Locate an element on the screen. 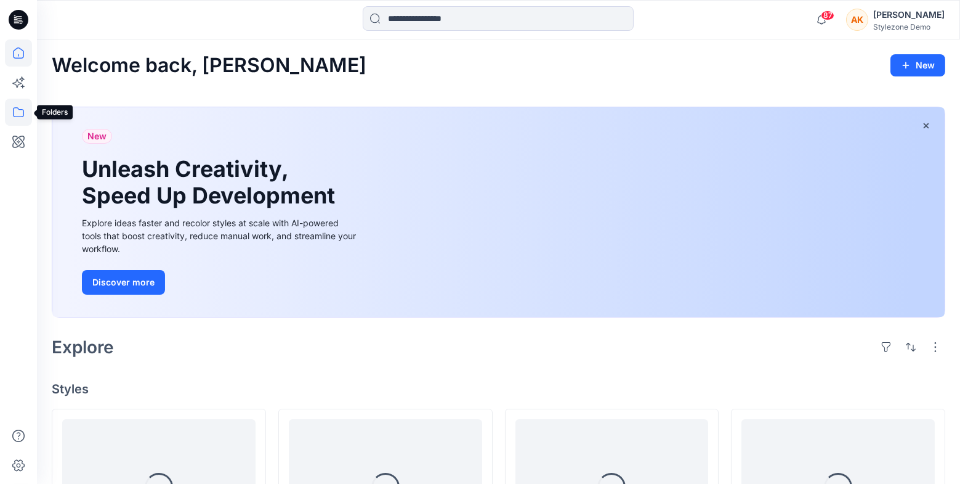 The width and height of the screenshot is (960, 484). a: Discover more is located at coordinates (221, 282).